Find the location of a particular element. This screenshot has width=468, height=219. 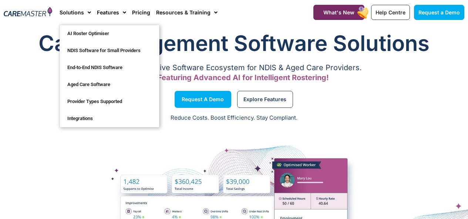

a: NDIS Software for Small Providers is located at coordinates (109, 51).